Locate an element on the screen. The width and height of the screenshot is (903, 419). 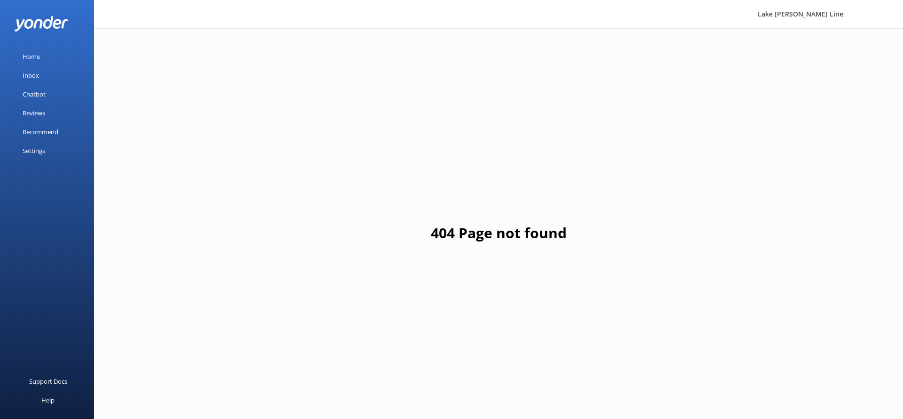
div: Settings is located at coordinates (34, 150).